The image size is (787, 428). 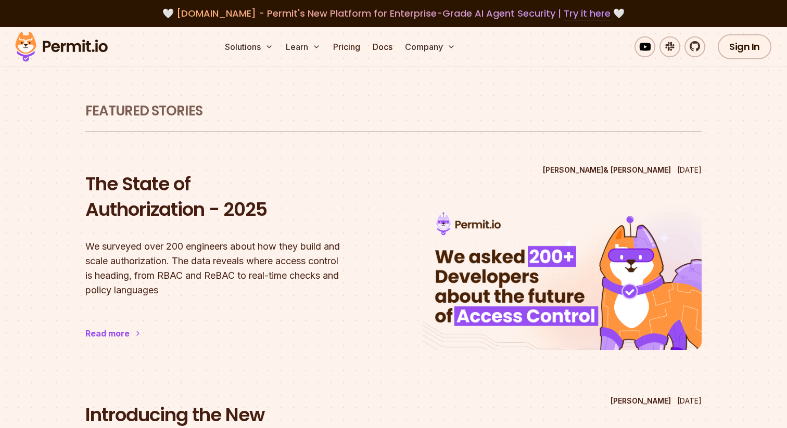 What do you see at coordinates (430, 47) in the screenshot?
I see `button: Company` at bounding box center [430, 47].